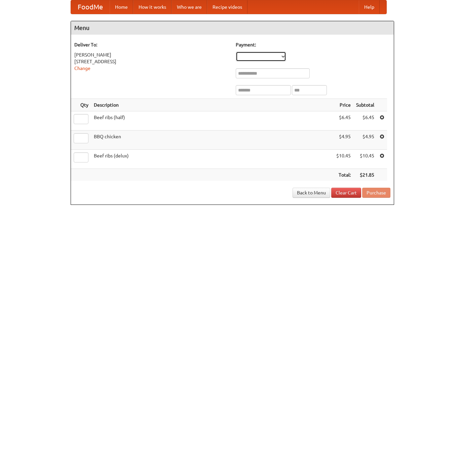  Describe the element at coordinates (212, 159) in the screenshot. I see `td: Beef ribs (delux)` at that location.